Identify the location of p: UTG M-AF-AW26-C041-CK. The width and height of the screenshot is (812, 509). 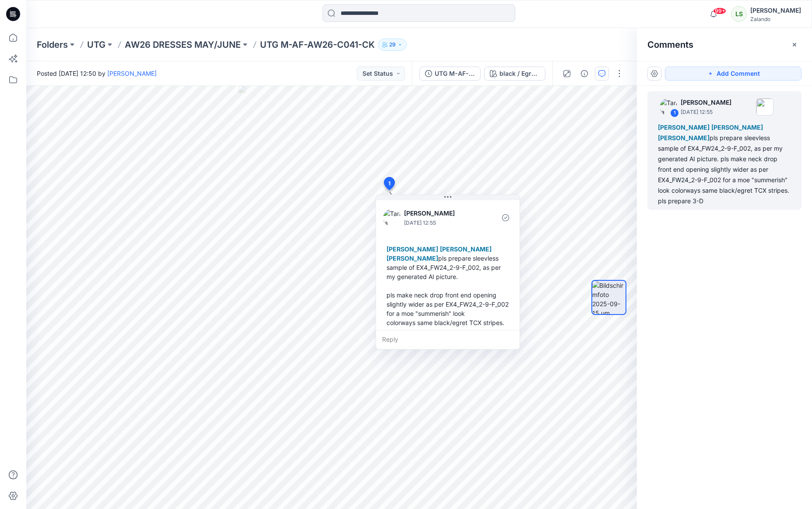
(317, 45).